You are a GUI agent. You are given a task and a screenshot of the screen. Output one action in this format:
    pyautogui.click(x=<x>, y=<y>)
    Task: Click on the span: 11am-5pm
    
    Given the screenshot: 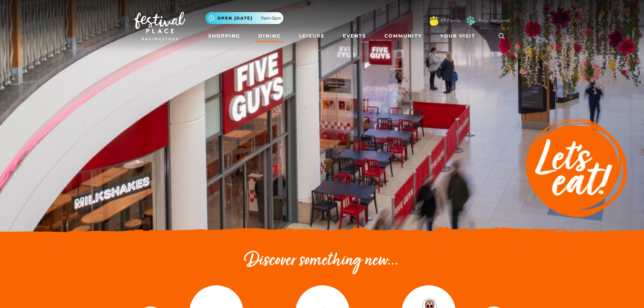 What is the action you would take?
    pyautogui.click(x=271, y=19)
    